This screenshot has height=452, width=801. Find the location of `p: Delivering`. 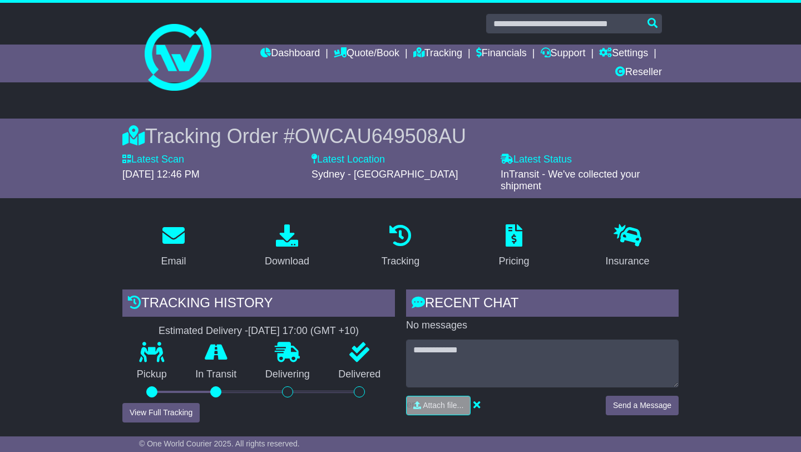

p: Delivering is located at coordinates (288, 374).